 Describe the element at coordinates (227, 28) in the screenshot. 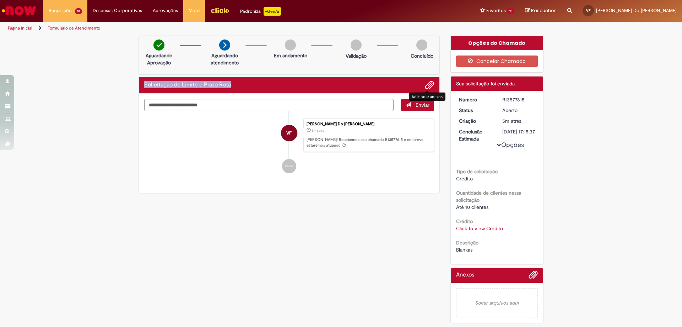

I see `ul: Trilhas de página` at that location.